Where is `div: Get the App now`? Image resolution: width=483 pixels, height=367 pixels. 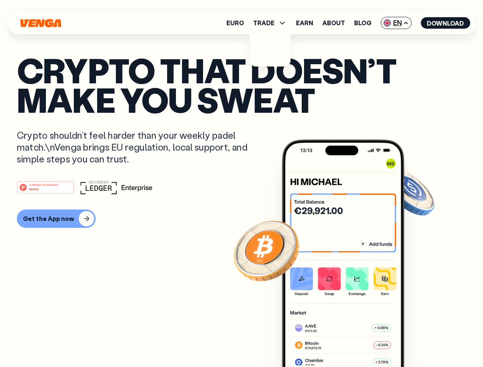
div: Get the App now is located at coordinates (49, 219).